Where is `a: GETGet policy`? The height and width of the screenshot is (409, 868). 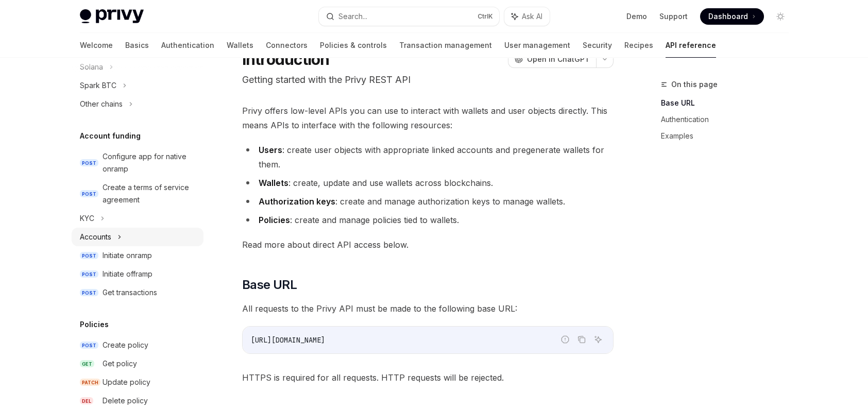
a: GETGet policy is located at coordinates (138, 363).